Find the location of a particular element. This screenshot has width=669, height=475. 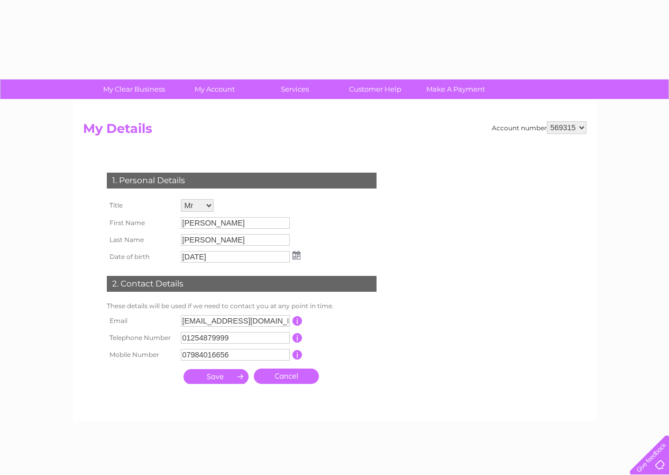

td: These details will be used if we need to contact you at any point in time. is located at coordinates (242, 306).